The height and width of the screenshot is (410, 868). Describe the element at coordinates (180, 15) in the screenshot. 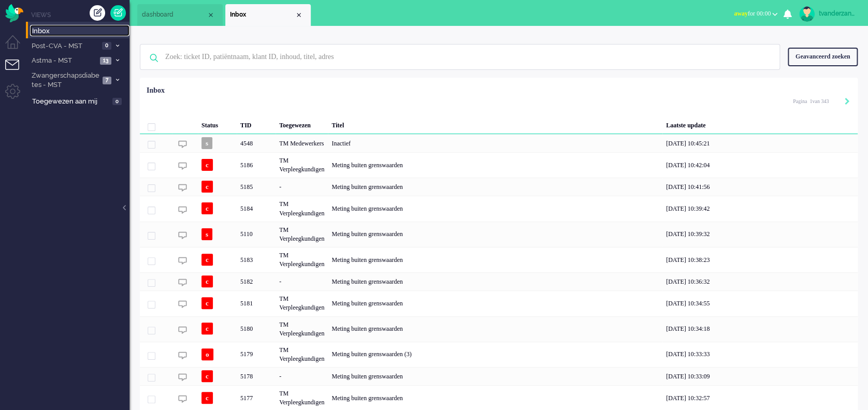

I see `li: Dashboard` at that location.